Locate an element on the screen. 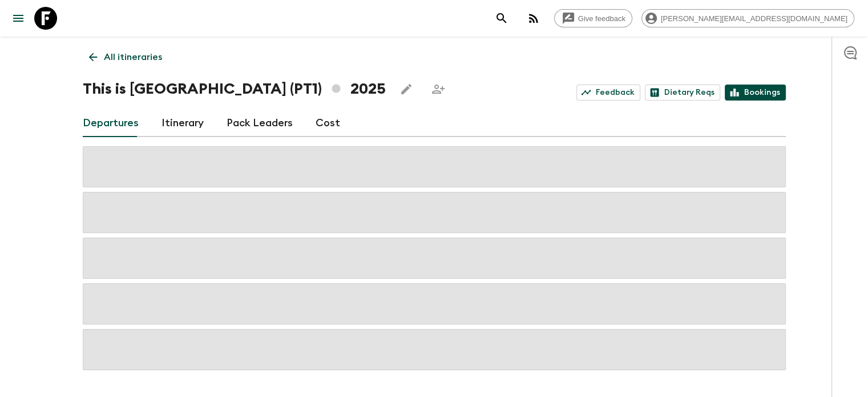 Image resolution: width=868 pixels, height=397 pixels. a: Dietary Reqs is located at coordinates (683, 93).